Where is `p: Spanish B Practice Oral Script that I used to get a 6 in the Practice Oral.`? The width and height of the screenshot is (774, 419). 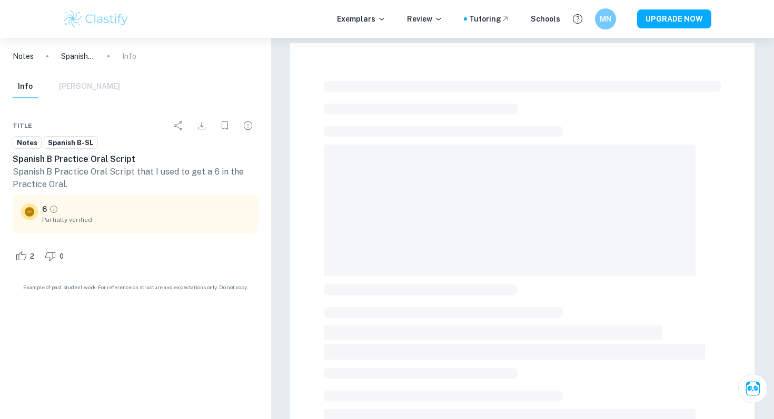
p: Spanish B Practice Oral Script that I used to get a 6 in the Practice Oral. is located at coordinates (135, 178).